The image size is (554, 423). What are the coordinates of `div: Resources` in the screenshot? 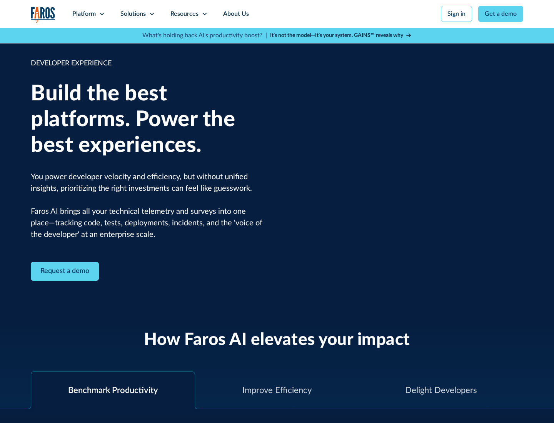 It's located at (184, 14).